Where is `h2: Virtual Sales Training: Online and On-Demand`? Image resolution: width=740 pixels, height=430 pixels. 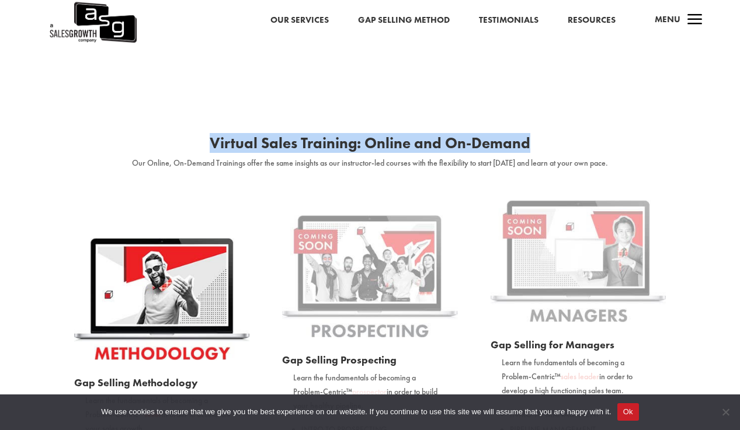 h2: Virtual Sales Training: Online and On-Demand is located at coordinates (370, 146).